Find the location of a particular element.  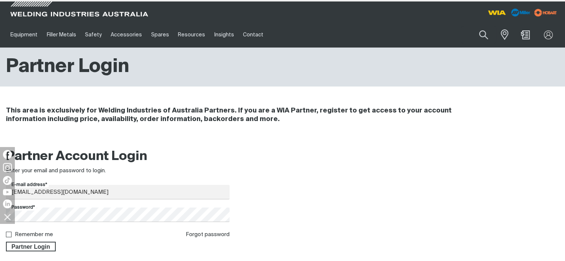

a: Accessories is located at coordinates (126, 35).